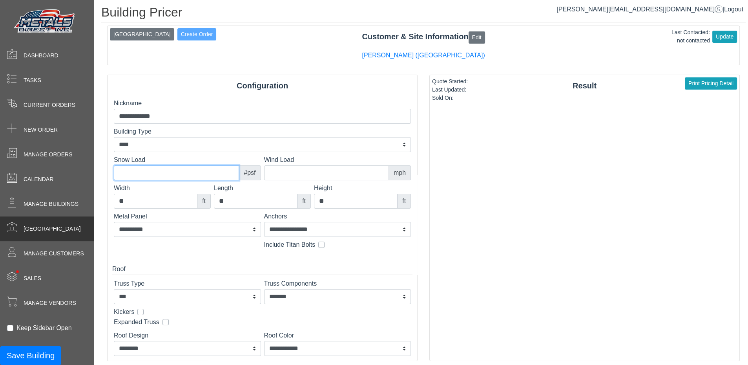 Image resolution: width=748 pixels, height=365 pixels. I want to click on div: mph, so click(400, 173).